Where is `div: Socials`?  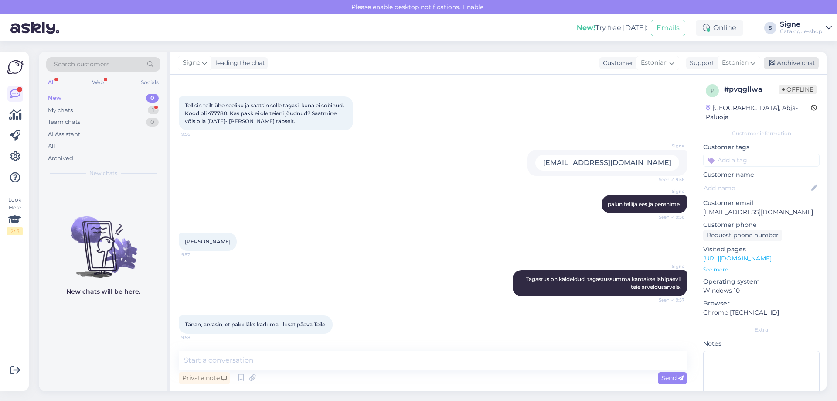 div: Socials is located at coordinates (150, 82).